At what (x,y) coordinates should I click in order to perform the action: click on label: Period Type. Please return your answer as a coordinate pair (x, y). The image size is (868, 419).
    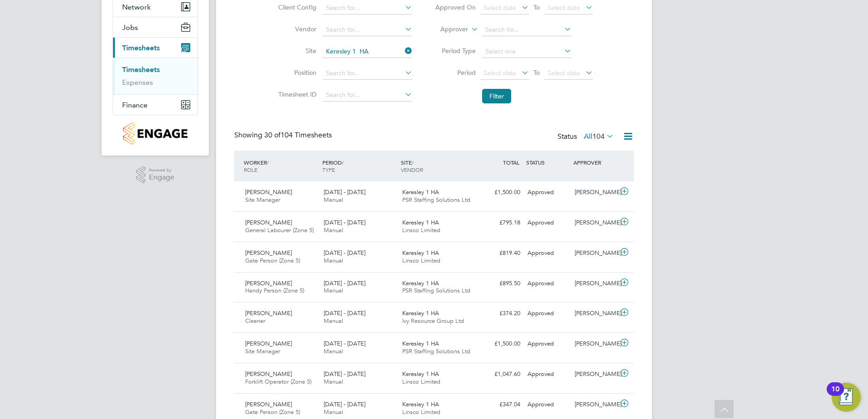
    Looking at the image, I should click on (455, 50).